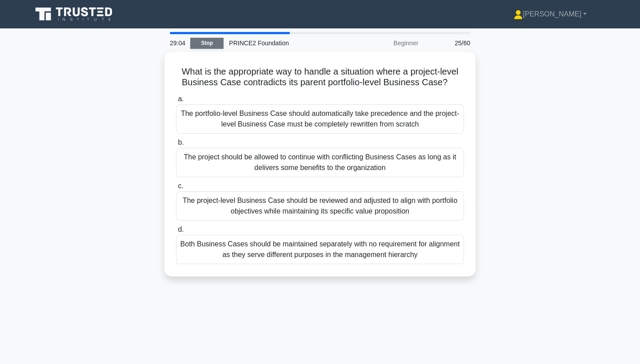 The image size is (640, 364). I want to click on a: Stop, so click(207, 43).